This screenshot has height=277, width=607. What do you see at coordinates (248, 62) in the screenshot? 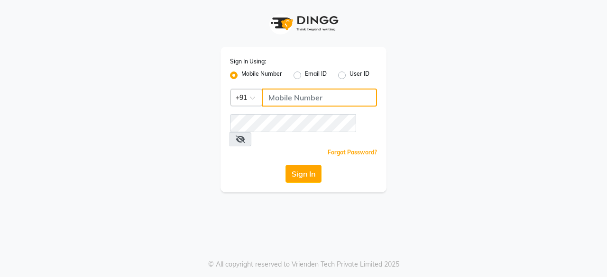
I see `label: Sign In Using:` at bounding box center [248, 62].